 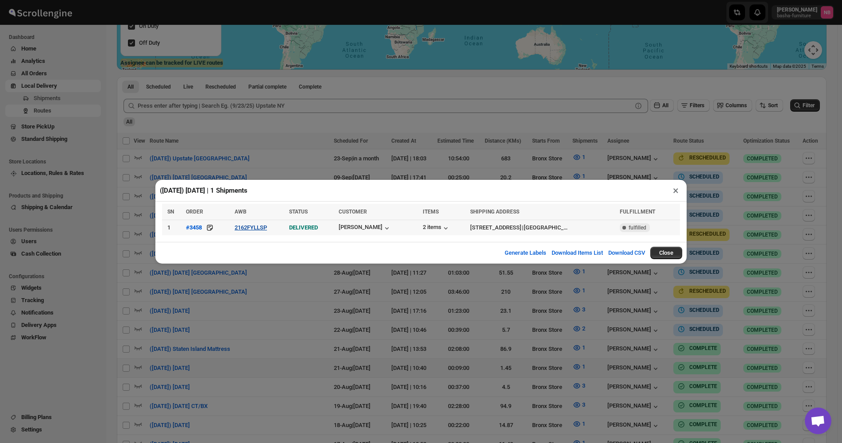 What do you see at coordinates (240, 212) in the screenshot?
I see `span: AWB` at bounding box center [240, 212].